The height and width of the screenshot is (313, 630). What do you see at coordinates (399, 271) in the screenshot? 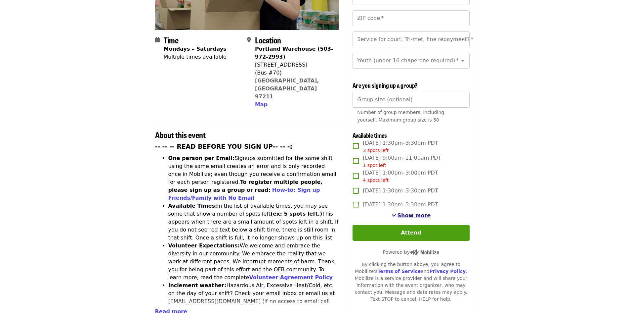
I see `a: Terms of Service` at bounding box center [399, 271].